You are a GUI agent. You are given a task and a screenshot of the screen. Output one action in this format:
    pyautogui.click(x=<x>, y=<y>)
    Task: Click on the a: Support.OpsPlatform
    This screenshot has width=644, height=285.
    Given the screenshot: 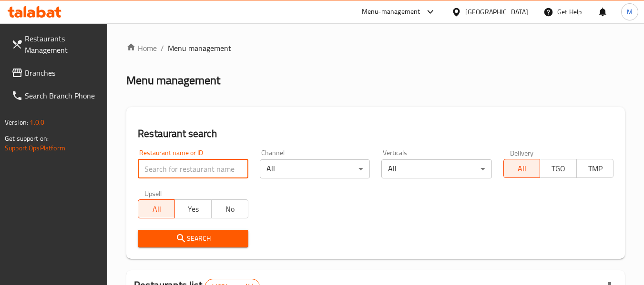 What is the action you would take?
    pyautogui.click(x=35, y=148)
    